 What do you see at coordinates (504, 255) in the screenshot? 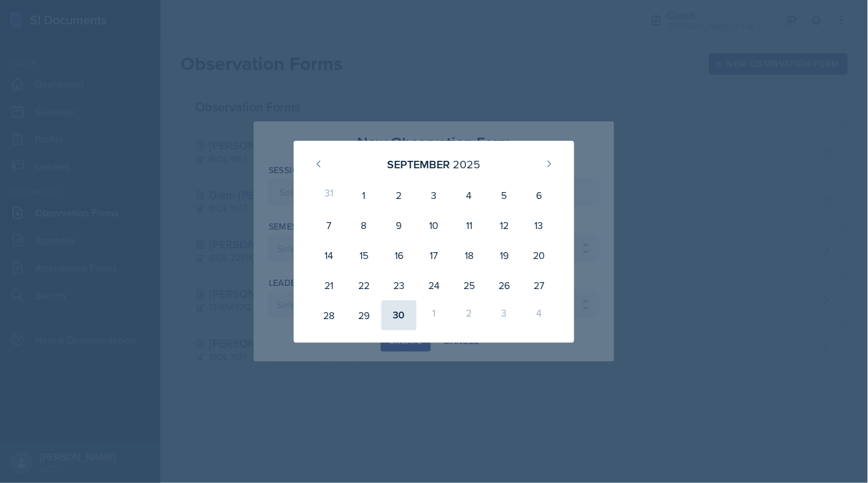
I see `div: 19` at bounding box center [504, 255].